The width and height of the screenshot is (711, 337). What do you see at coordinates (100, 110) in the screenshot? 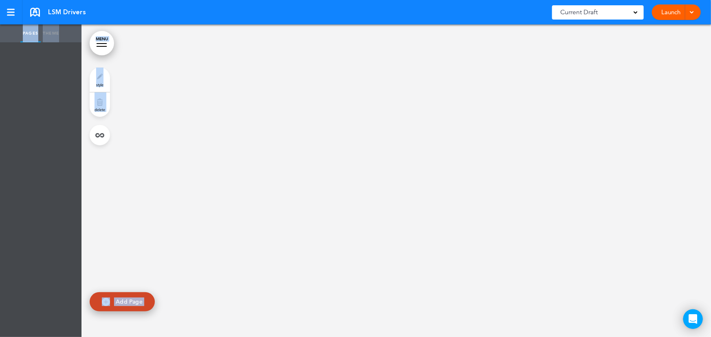
I see `span: delete` at bounding box center [100, 110].